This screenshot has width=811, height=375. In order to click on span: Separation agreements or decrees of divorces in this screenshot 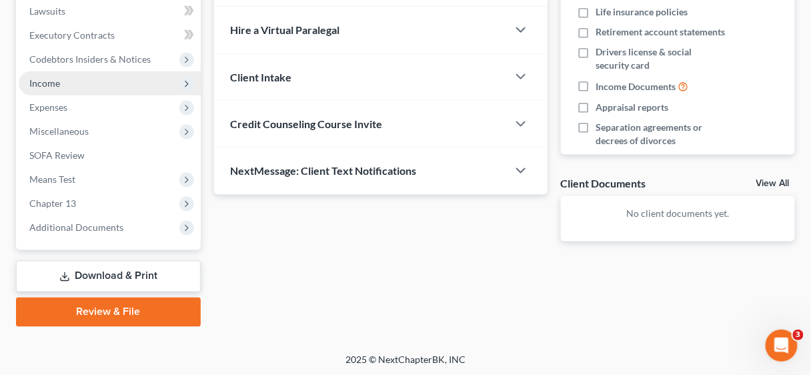, I will do `click(660, 134)`.